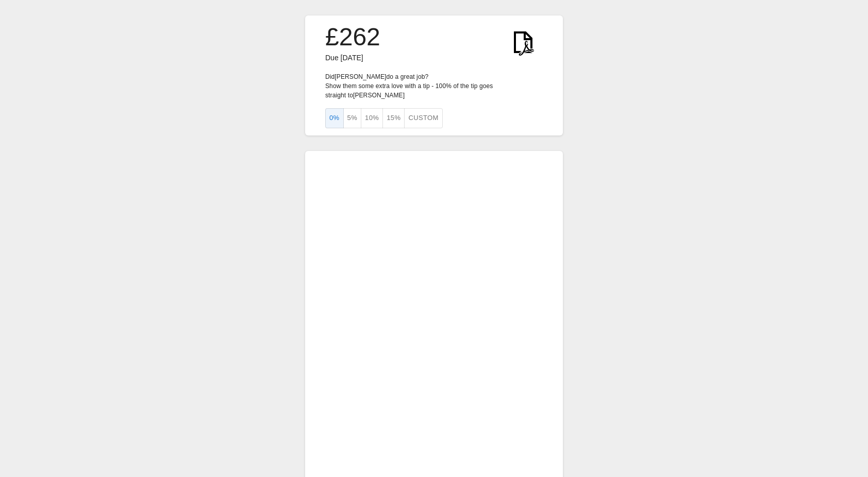 This screenshot has width=868, height=477. What do you see at coordinates (335, 118) in the screenshot?
I see `button: 0%` at bounding box center [335, 118].